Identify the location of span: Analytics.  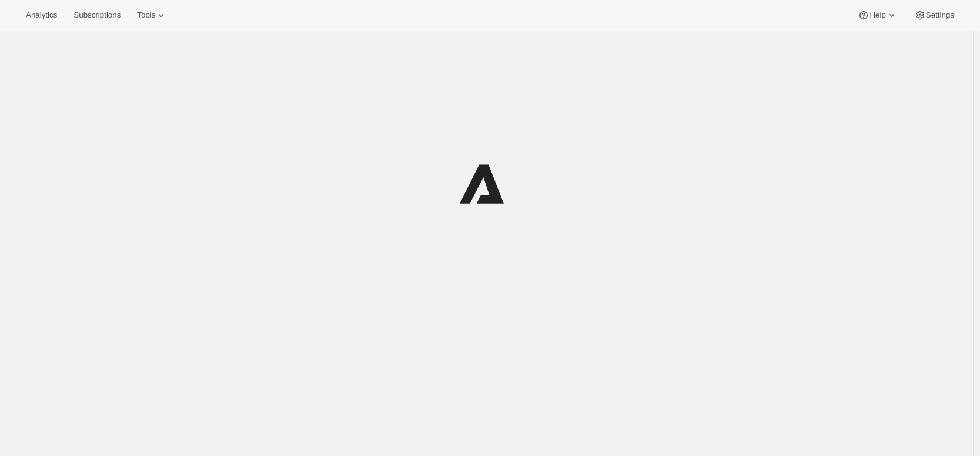
(41, 16).